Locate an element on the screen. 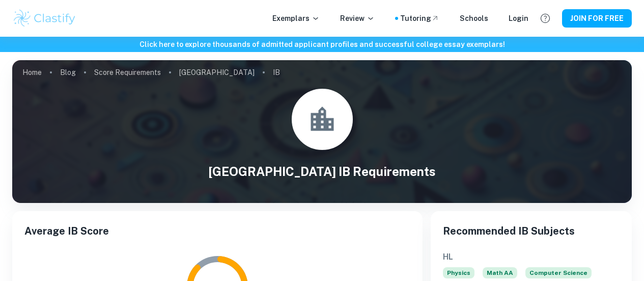 This screenshot has height=281, width=644. a: Score Requirements is located at coordinates (127, 72).